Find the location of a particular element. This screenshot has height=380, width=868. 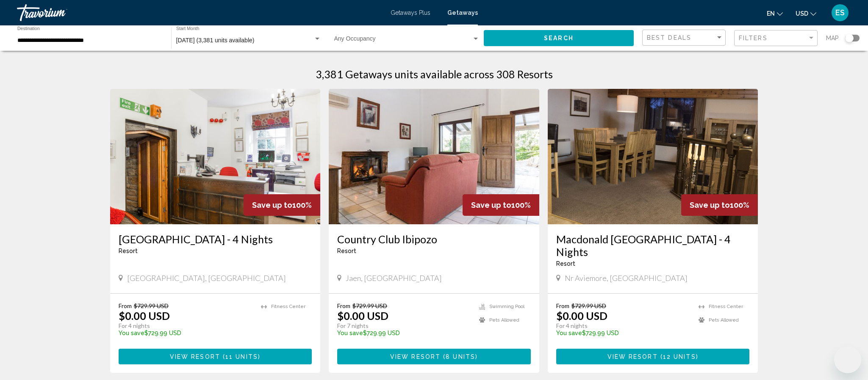

img: 4128O01X.jpg is located at coordinates (215, 157).